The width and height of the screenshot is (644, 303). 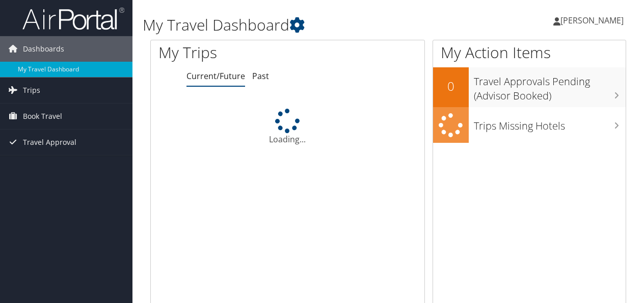 What do you see at coordinates (549, 124) in the screenshot?
I see `h3: Trips Missing Hotels` at bounding box center [549, 124].